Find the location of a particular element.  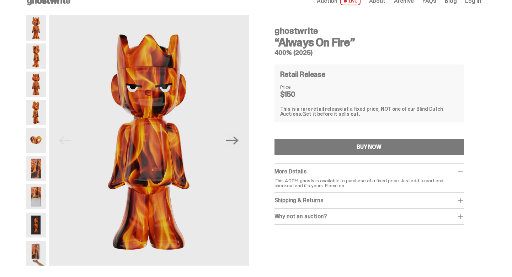

span: More Details is located at coordinates (291, 171).